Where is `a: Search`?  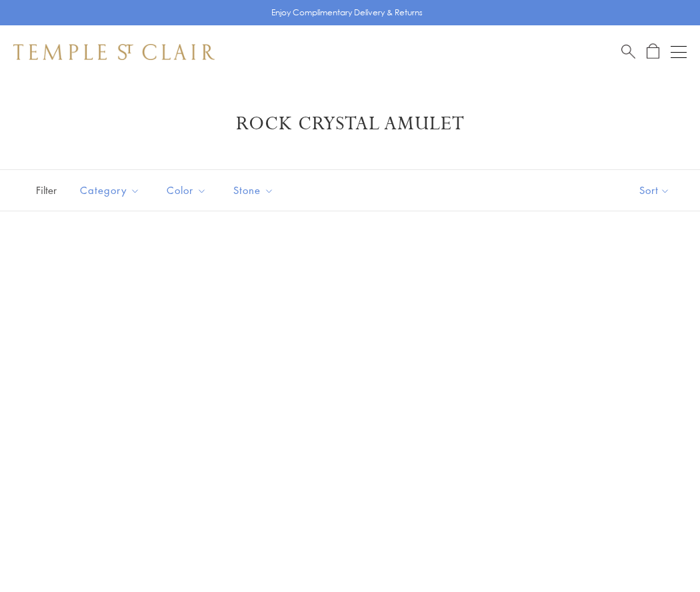
a: Search is located at coordinates (628, 51).